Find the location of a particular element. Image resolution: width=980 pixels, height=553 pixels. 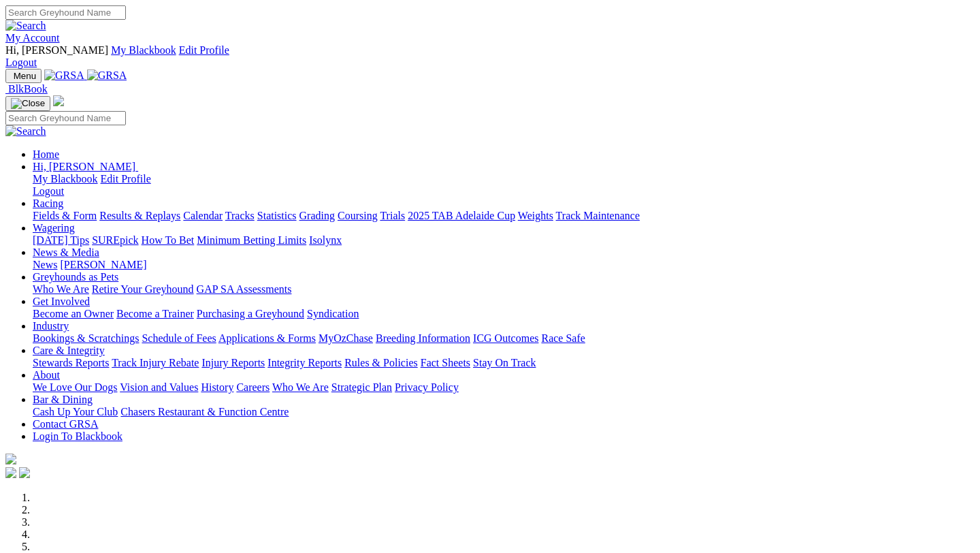

a: Calendar is located at coordinates (203, 215).